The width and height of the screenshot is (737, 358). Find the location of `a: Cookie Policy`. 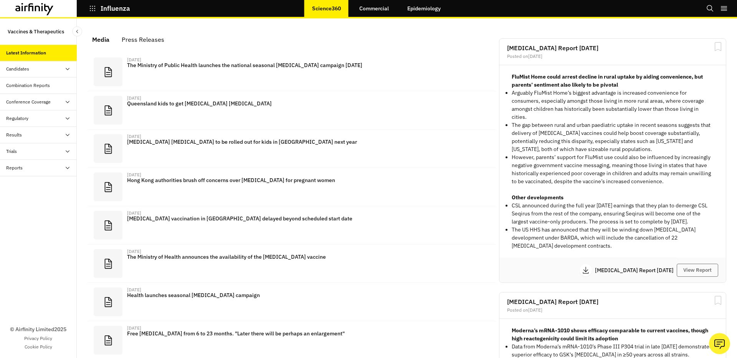

a: Cookie Policy is located at coordinates (38, 347).